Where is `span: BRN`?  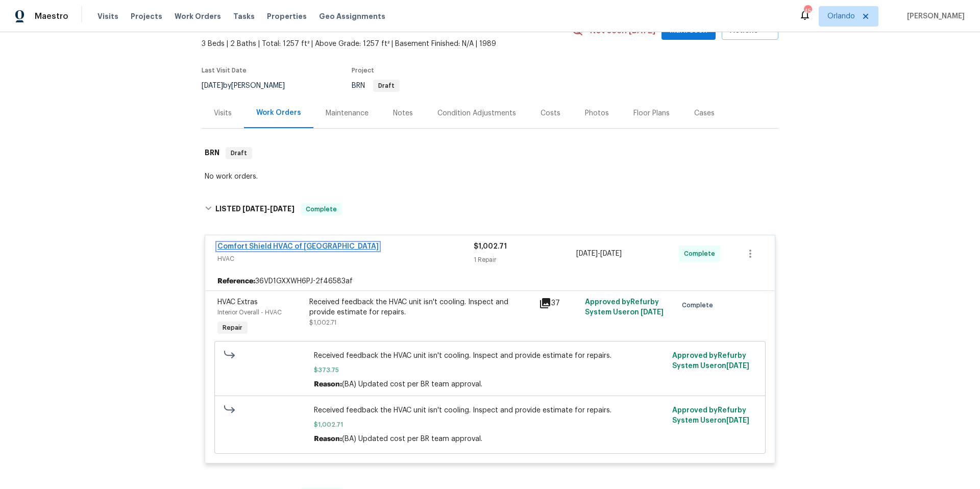 span: BRN is located at coordinates (376, 86).